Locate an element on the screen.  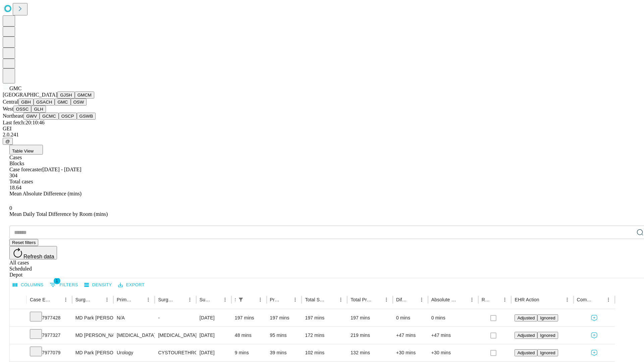
div: Surgery Name is located at coordinates (166, 300).